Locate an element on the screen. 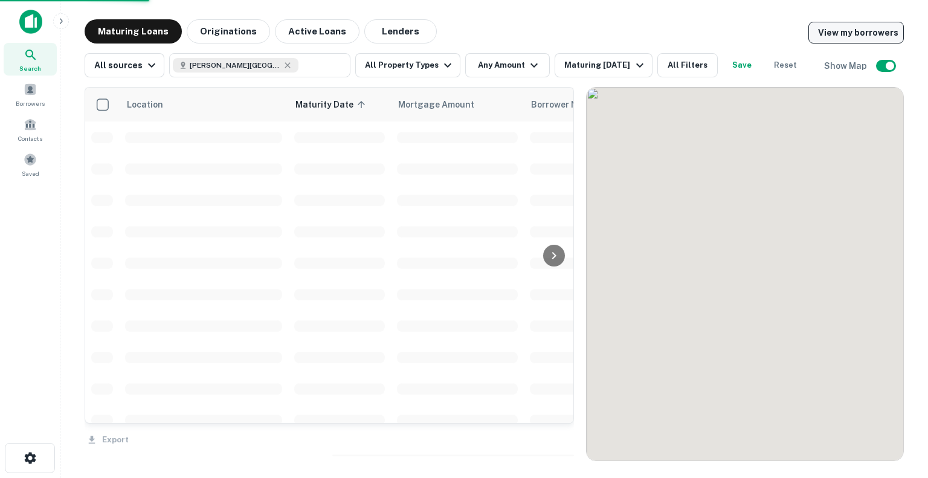 This screenshot has height=478, width=928. a: View my borrowers is located at coordinates (856, 33).